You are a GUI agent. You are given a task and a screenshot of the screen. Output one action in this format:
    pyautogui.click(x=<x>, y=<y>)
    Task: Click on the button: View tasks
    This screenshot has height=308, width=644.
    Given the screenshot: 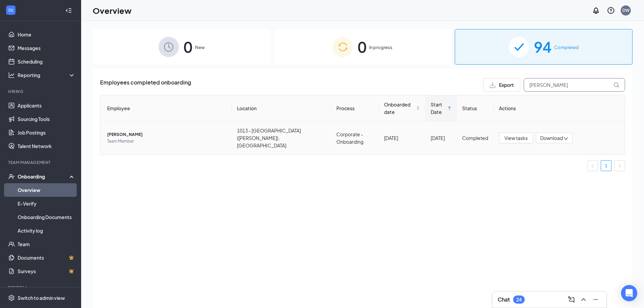 What is the action you would take?
    pyautogui.click(x=516, y=138)
    